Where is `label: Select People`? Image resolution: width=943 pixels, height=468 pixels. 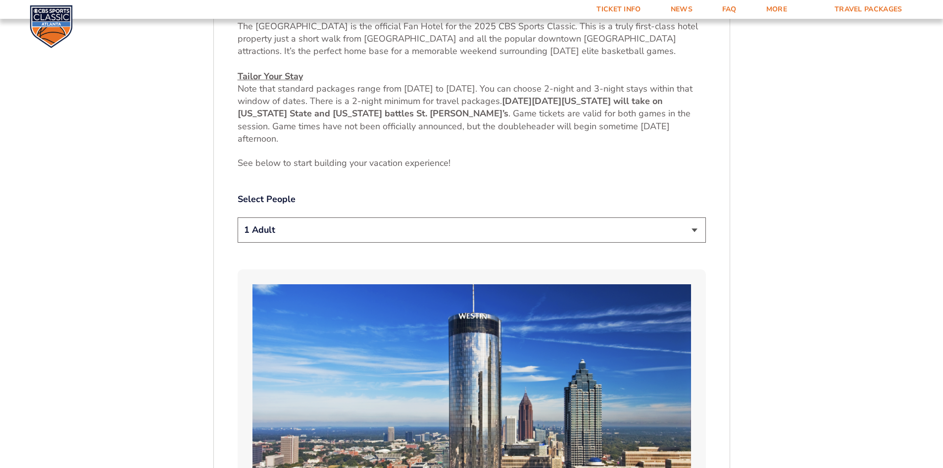
label: Select People is located at coordinates (472, 199).